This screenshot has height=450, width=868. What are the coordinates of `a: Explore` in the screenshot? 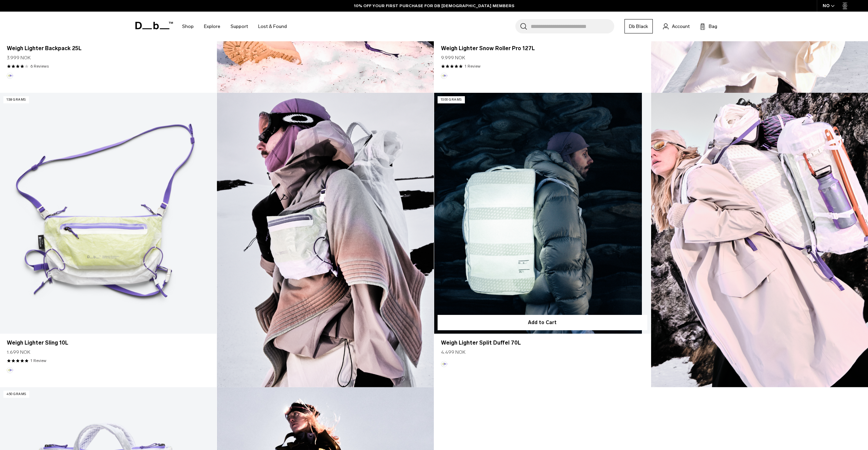 It's located at (212, 26).